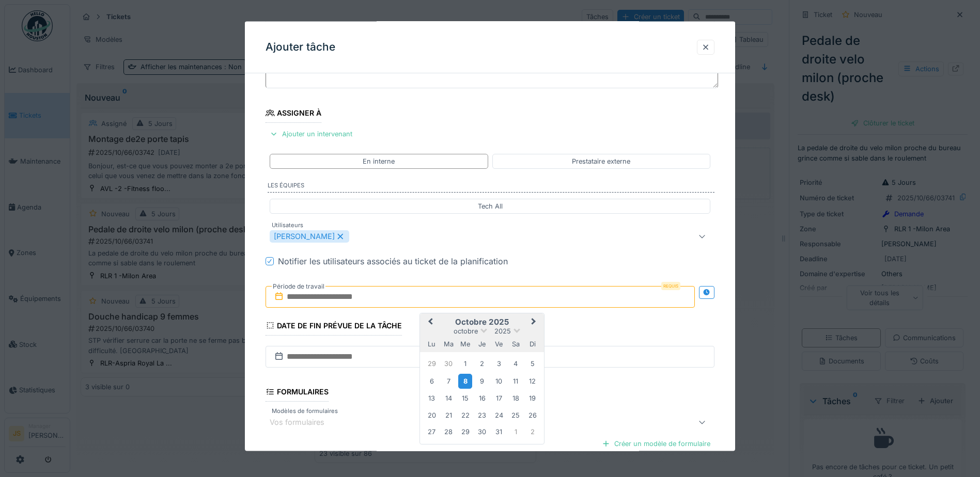 This screenshot has width=980, height=477. What do you see at coordinates (334, 326) in the screenshot?
I see `div: Date de fin prévue de la tâche` at bounding box center [334, 326].